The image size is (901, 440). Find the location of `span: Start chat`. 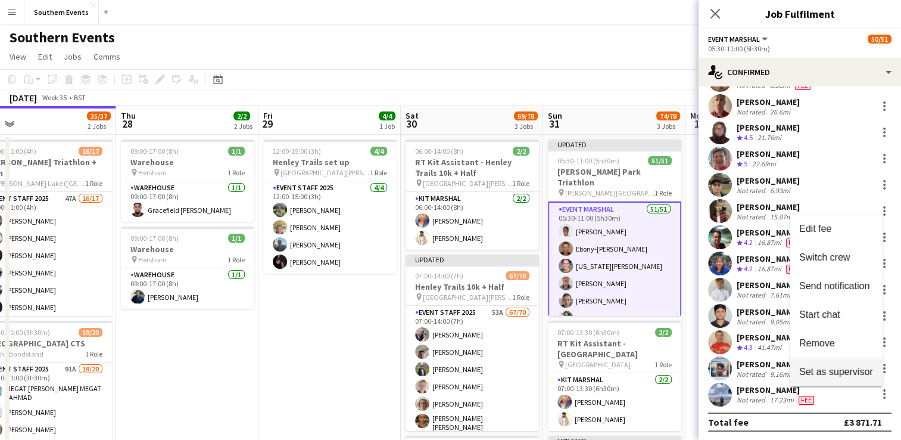

span: Start chat is located at coordinates (820, 313).